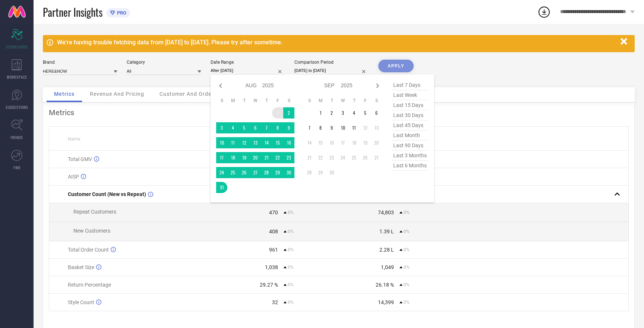 This screenshot has width=644, height=328. Describe the element at coordinates (17, 47) in the screenshot. I see `span: SCORECARDS` at that location.